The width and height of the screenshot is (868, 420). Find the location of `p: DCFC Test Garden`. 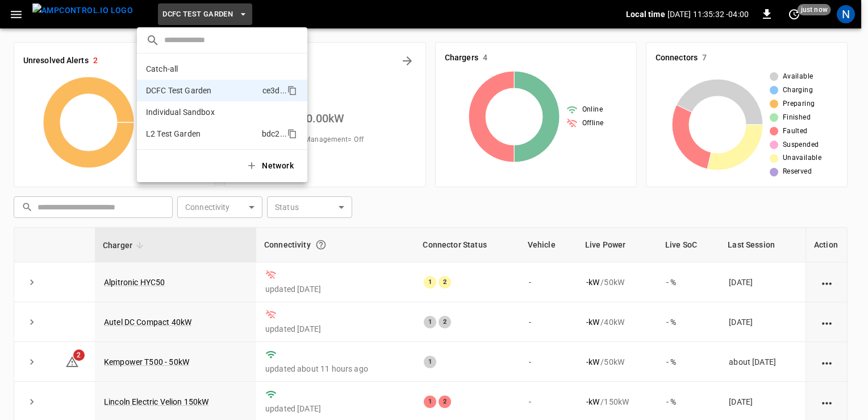

p: DCFC Test Garden is located at coordinates (201, 90).